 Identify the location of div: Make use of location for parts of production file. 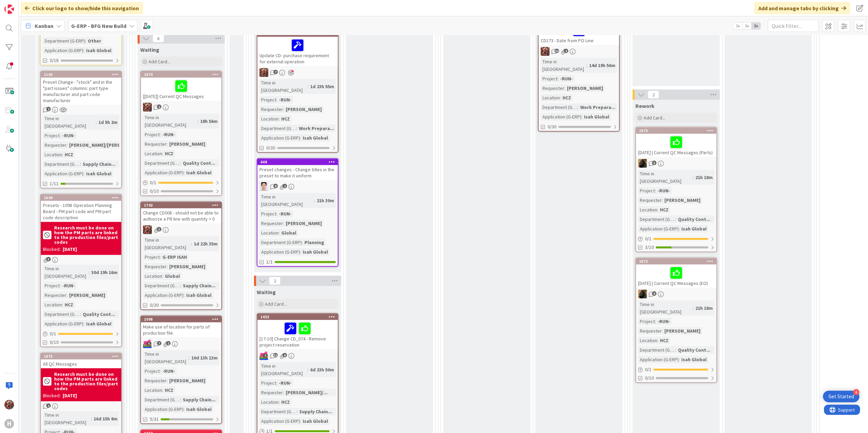
(181, 330).